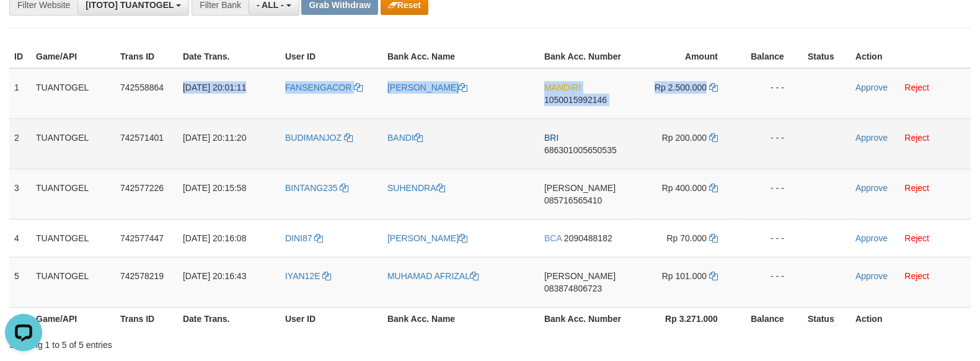 Image resolution: width=980 pixels, height=361 pixels. I want to click on span: IYAN12E, so click(302, 276).